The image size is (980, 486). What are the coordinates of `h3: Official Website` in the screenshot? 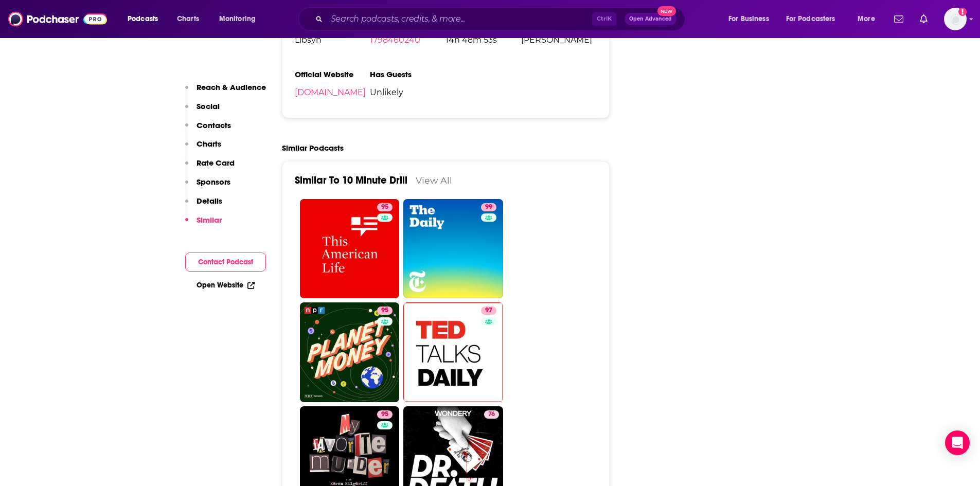 It's located at (332, 74).